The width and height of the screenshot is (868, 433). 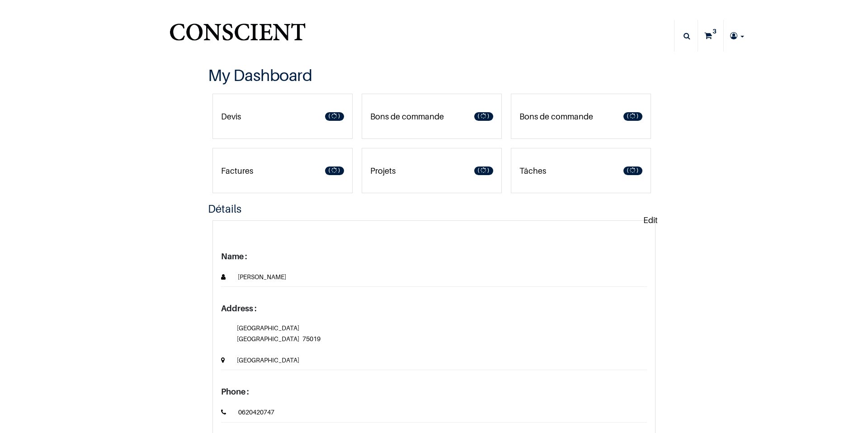 What do you see at coordinates (651, 220) in the screenshot?
I see `a: Edit` at bounding box center [651, 220].